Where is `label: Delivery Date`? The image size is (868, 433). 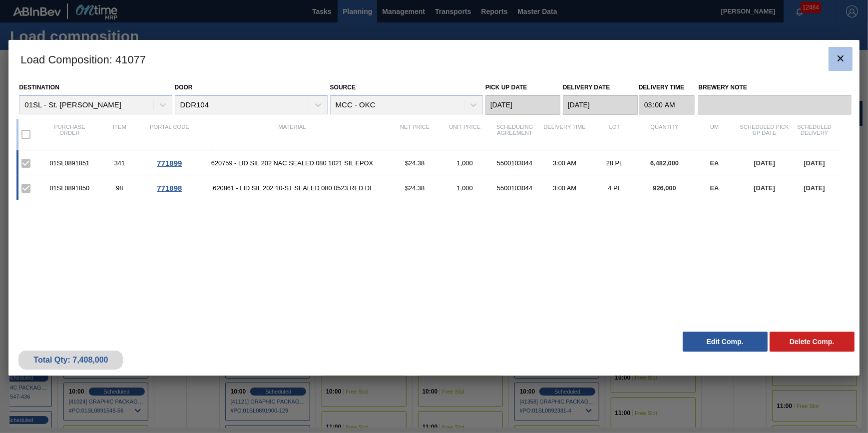
label: Delivery Date is located at coordinates (587, 88).